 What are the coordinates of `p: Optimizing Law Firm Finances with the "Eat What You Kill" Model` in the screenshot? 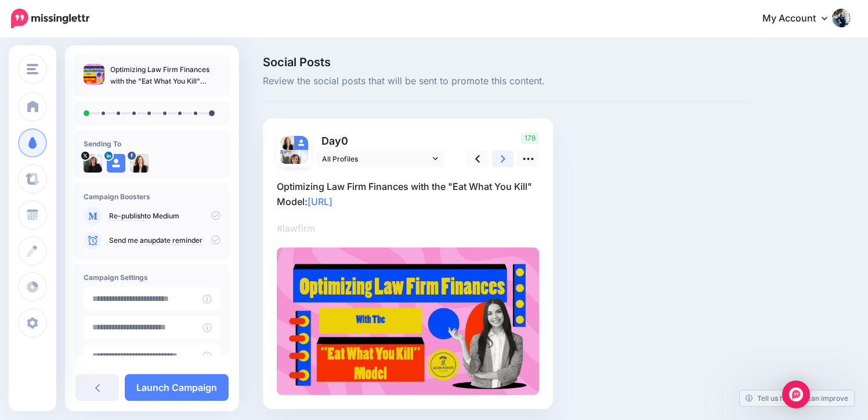 It's located at (166, 75).